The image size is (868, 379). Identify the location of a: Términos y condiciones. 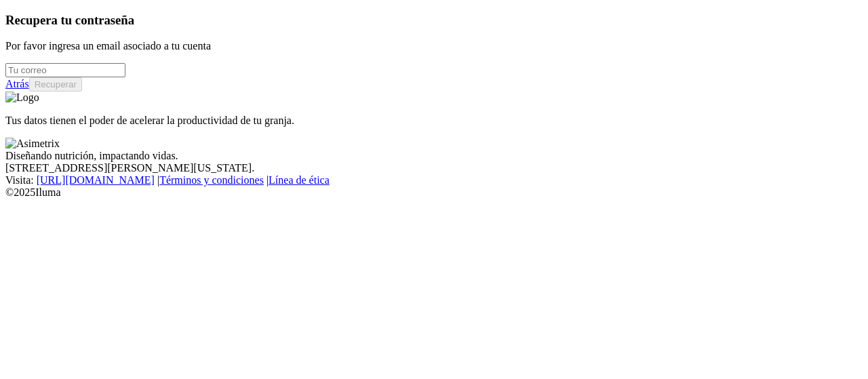
(212, 180).